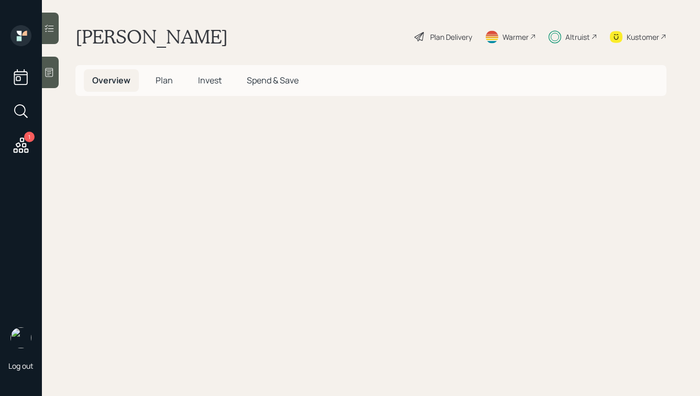 The image size is (700, 396). What do you see at coordinates (451, 37) in the screenshot?
I see `div: Plan Delivery` at bounding box center [451, 37].